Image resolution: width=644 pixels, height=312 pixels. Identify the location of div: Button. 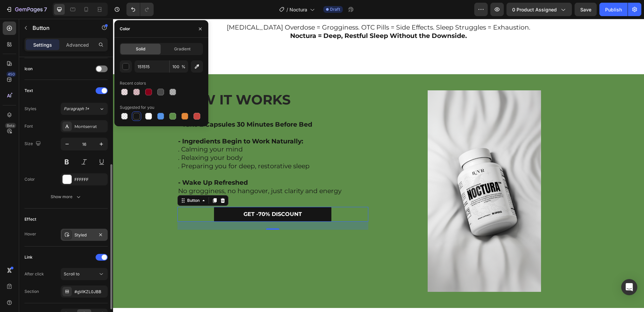
(80, 182).